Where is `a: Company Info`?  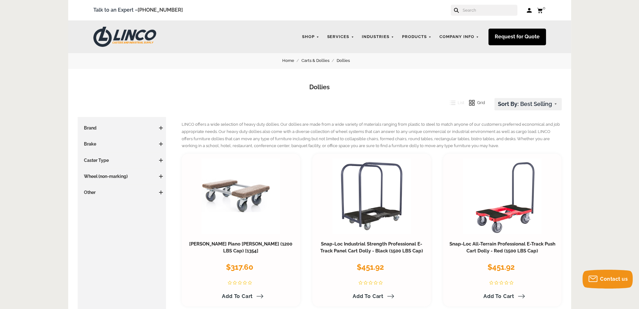
a: Company Info is located at coordinates (459, 37).